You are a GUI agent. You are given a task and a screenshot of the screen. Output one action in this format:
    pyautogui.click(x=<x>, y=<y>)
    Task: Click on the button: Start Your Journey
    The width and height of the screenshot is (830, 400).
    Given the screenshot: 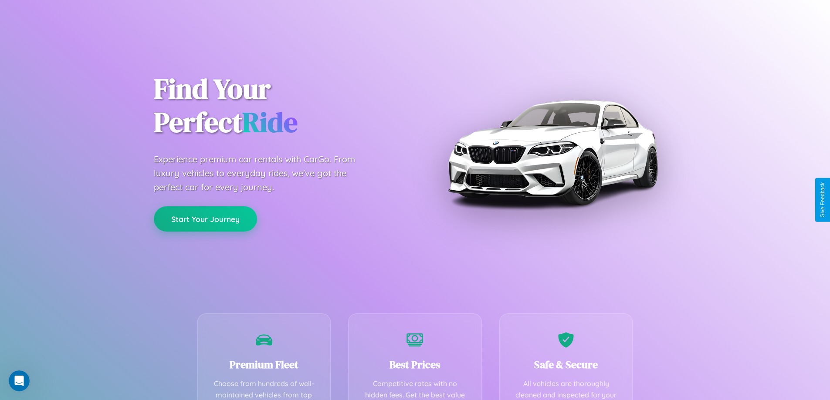 What is the action you would take?
    pyautogui.click(x=205, y=219)
    